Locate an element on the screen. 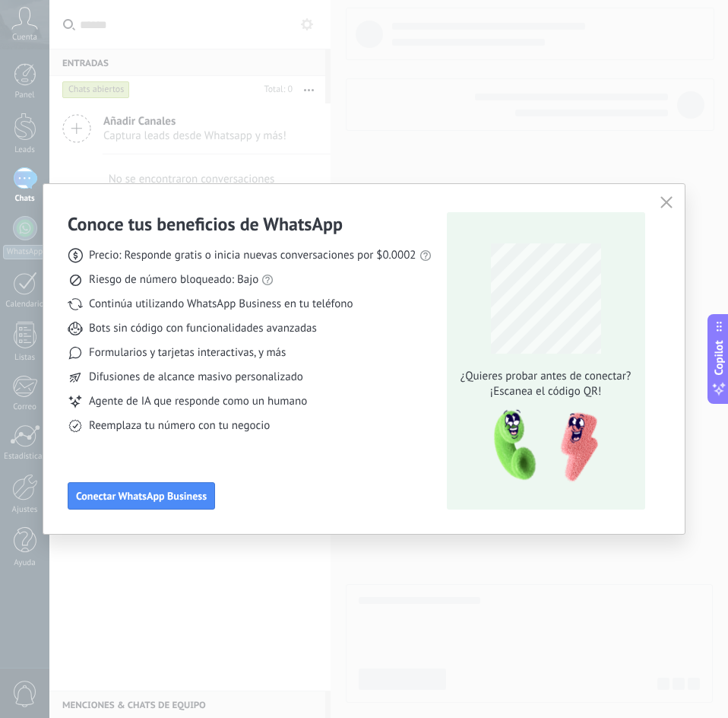 This screenshot has height=718, width=728. span: Difusiones de alcance masivo personalizado is located at coordinates (196, 377).